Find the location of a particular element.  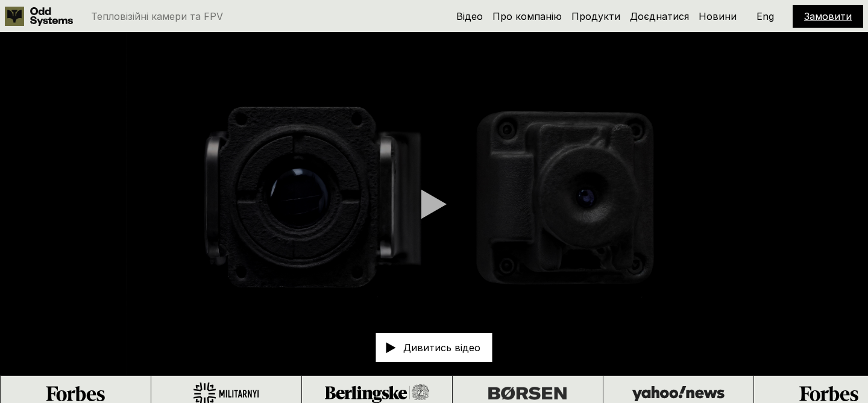

a: Відео is located at coordinates (470, 16).